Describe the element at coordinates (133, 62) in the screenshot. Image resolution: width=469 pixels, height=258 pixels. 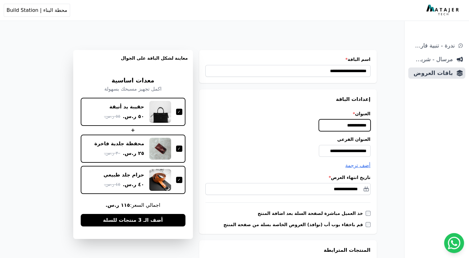
I see `h3: معاينة لشكل الباقة على الجوال` at that location.